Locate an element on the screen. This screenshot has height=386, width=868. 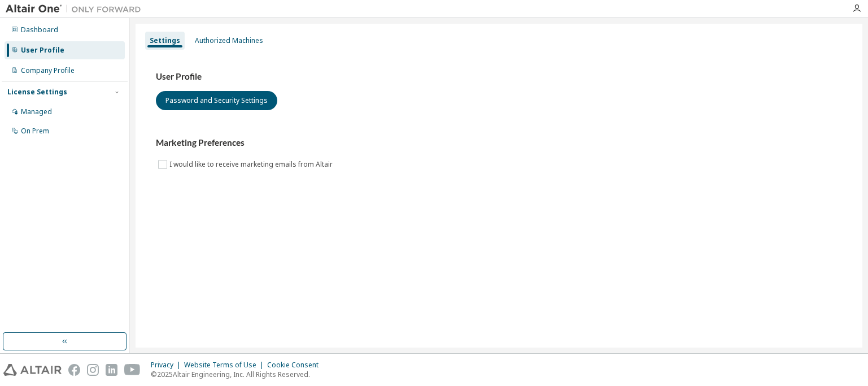
div: Privacy is located at coordinates (167, 365).